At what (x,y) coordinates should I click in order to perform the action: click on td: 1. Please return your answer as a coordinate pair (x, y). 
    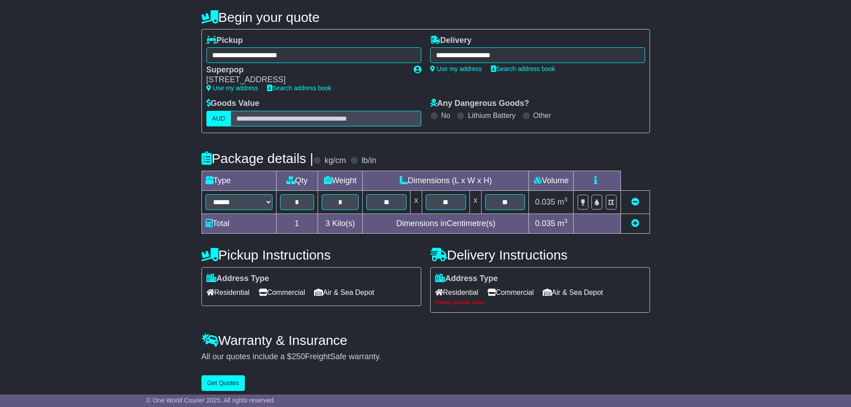
    Looking at the image, I should click on (297, 223).